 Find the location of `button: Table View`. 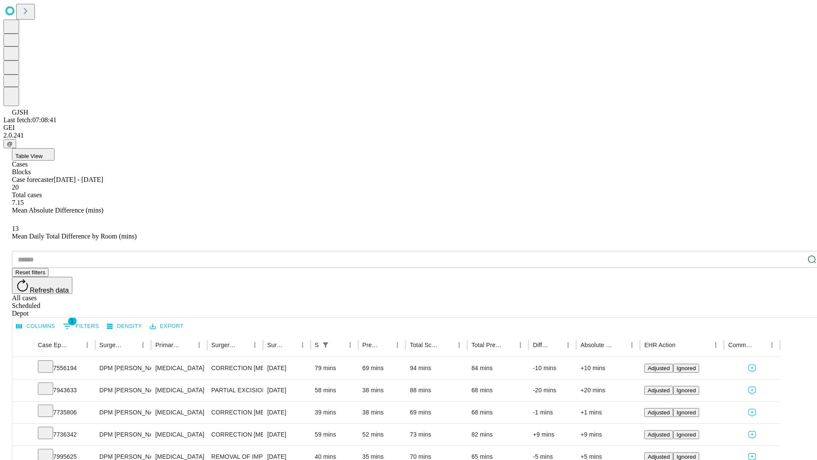

button: Table View is located at coordinates (33, 154).